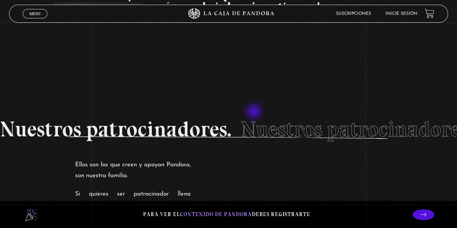  What do you see at coordinates (133, 171) in the screenshot?
I see `p: Ellos son los que creen y apoyan Pandora, son nuestra familia.` at bounding box center [133, 171].